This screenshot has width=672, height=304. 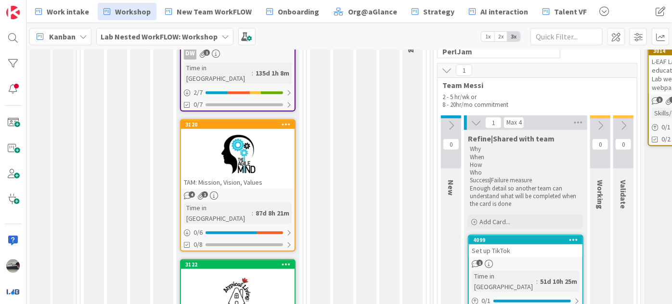 I want to click on b: Lab Nested WorkFLOW: Workshop, so click(x=159, y=37).